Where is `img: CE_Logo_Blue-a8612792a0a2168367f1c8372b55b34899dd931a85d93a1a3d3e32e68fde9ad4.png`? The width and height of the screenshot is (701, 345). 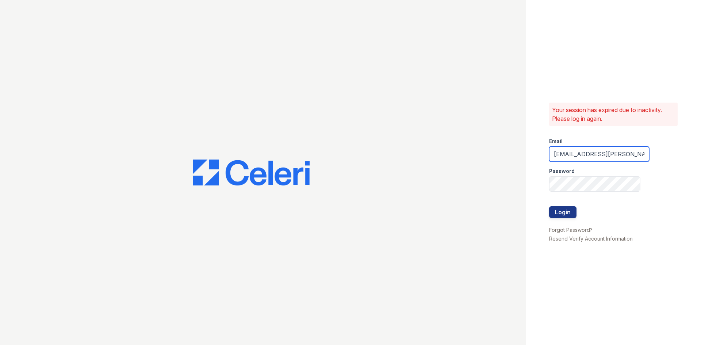
img: CE_Logo_Blue-a8612792a0a2168367f1c8372b55b34899dd931a85d93a1a3d3e32e68fde9ad4.png is located at coordinates (251, 173).